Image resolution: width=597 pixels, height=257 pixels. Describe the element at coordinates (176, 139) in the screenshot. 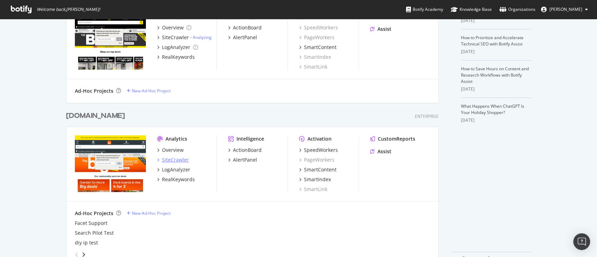

I see `div: Analytics` at that location.